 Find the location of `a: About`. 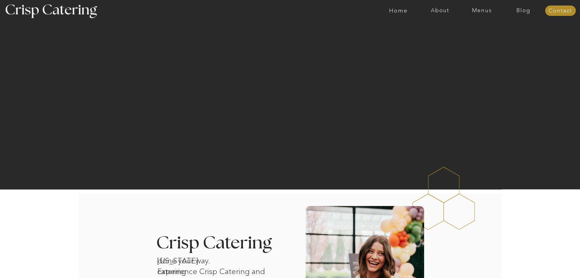

a: About is located at coordinates (440, 11).